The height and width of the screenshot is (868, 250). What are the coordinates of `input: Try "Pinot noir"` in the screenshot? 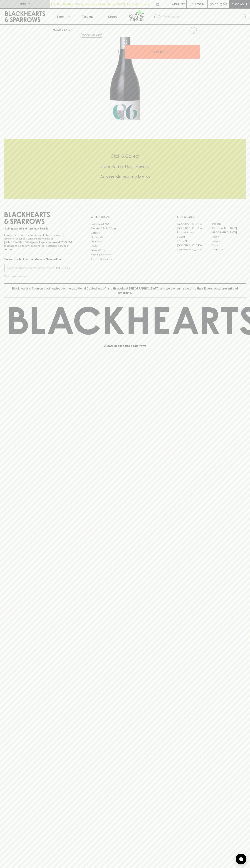 It's located at (203, 17).